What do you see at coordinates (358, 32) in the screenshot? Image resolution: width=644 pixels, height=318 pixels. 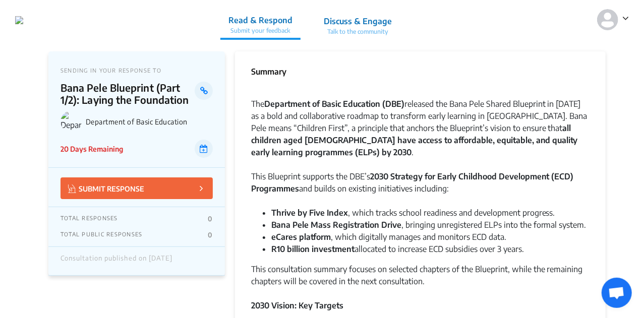 I see `p: Talk to the community` at bounding box center [358, 32].